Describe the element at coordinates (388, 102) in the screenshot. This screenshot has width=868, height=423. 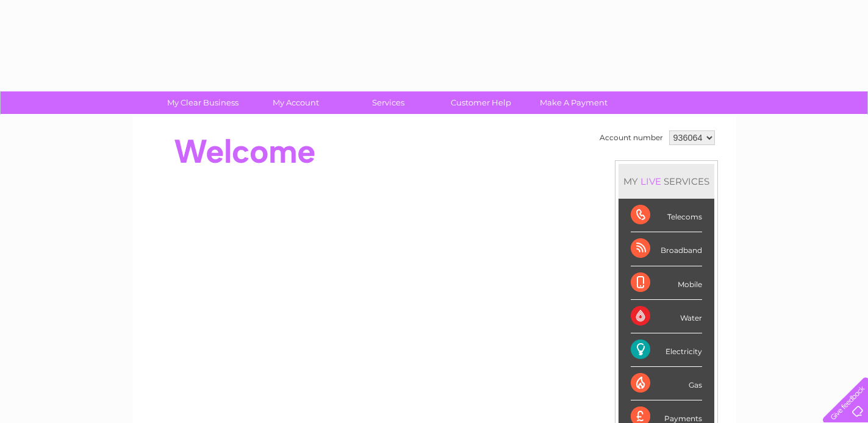
I see `a: Services` at that location.